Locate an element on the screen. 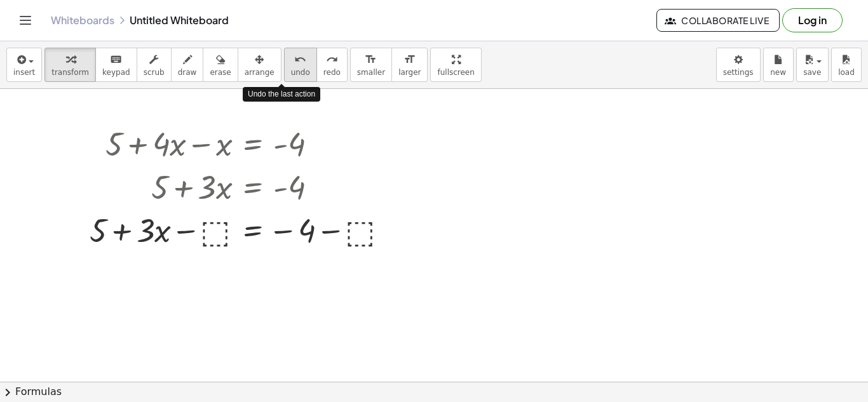 This screenshot has height=402, width=868. button: draw is located at coordinates (187, 65).